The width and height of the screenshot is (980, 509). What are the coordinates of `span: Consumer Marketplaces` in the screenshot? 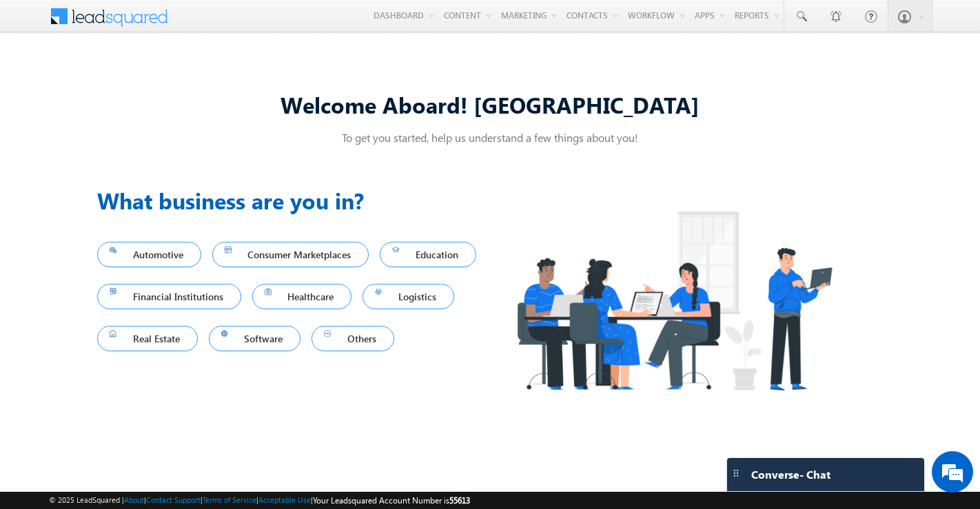 It's located at (291, 254).